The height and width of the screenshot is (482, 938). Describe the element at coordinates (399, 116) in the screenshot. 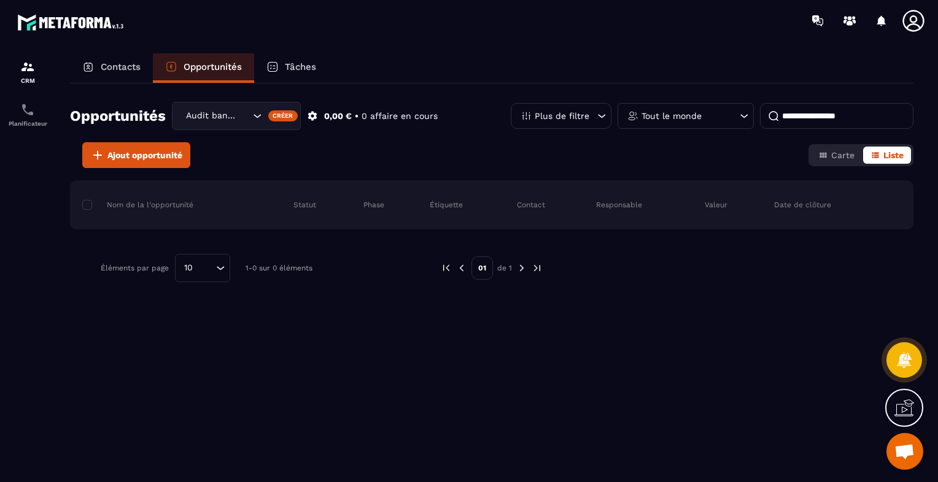

I see `p: 0 affaire en cours` at that location.